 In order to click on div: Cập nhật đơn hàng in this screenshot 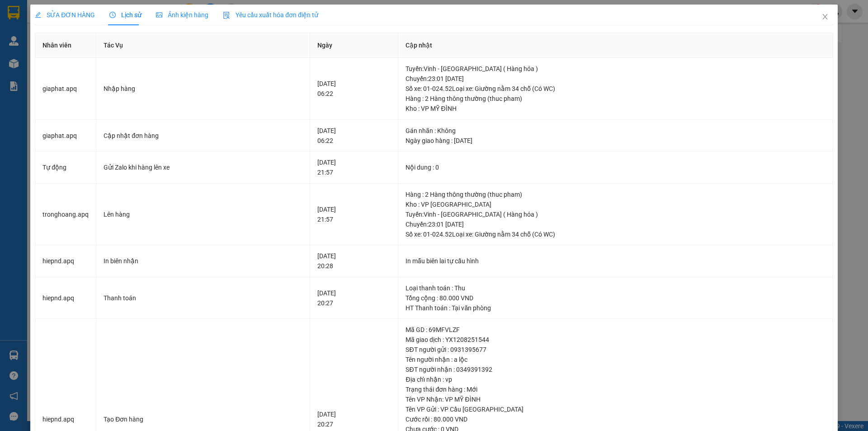, I will do `click(203, 135)`.